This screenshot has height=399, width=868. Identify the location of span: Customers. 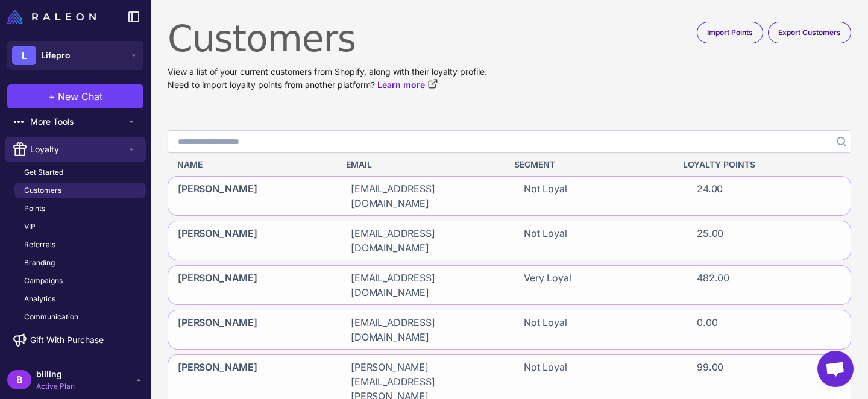
(42, 190).